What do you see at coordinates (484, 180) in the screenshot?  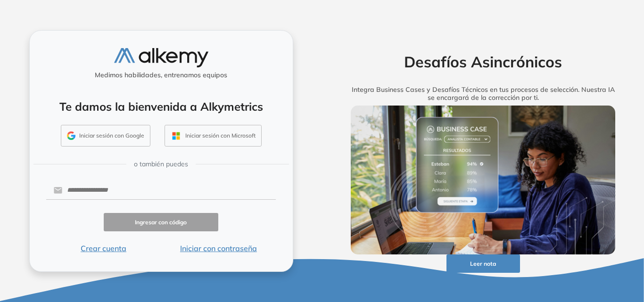 I see `img: img-more-info` at bounding box center [484, 180].